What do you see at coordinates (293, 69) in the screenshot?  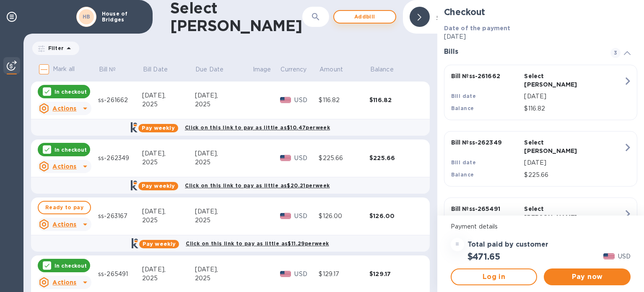 I see `p: Currency` at bounding box center [293, 69].